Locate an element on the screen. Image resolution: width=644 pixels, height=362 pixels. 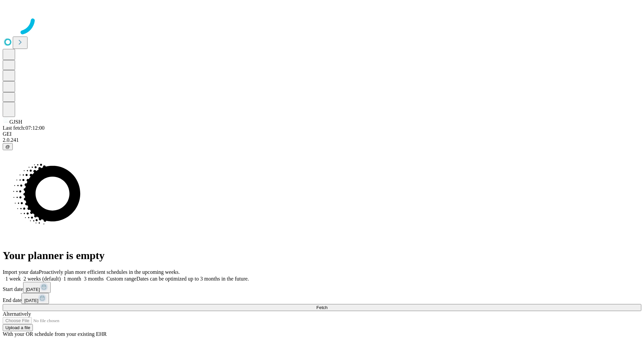
span: 3 months is located at coordinates (94, 278).